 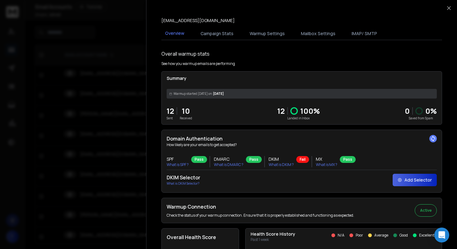 What do you see at coordinates (185, 54) in the screenshot?
I see `h1: Overall warmup stats` at bounding box center [185, 54].